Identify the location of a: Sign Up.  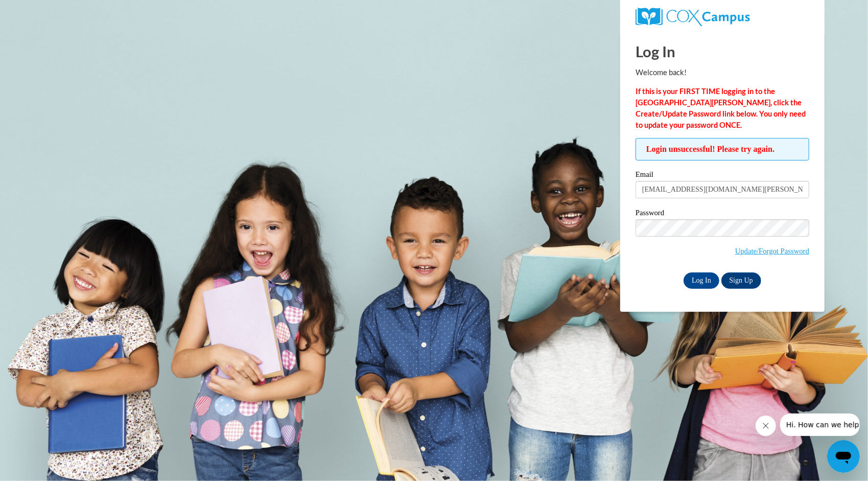
(741, 281).